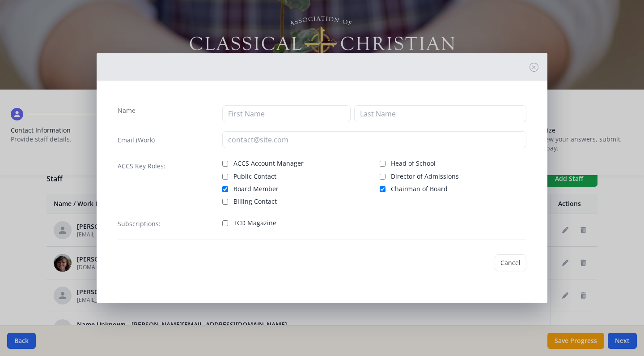 Image resolution: width=644 pixels, height=356 pixels. What do you see at coordinates (225, 177) in the screenshot?
I see `input: Public Contact` at bounding box center [225, 177].